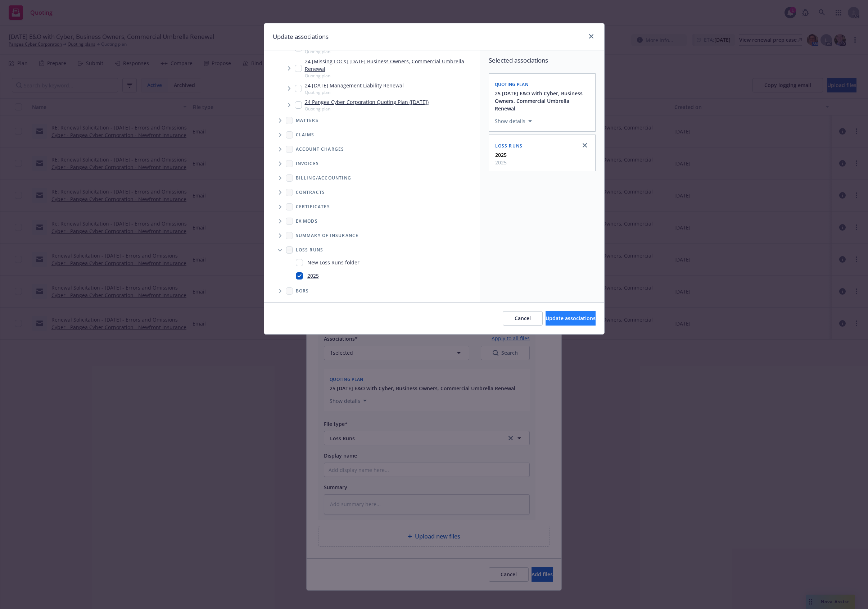  What do you see at coordinates (372, 234) in the screenshot?
I see `div: Folder Tree Example` at bounding box center [372, 234].